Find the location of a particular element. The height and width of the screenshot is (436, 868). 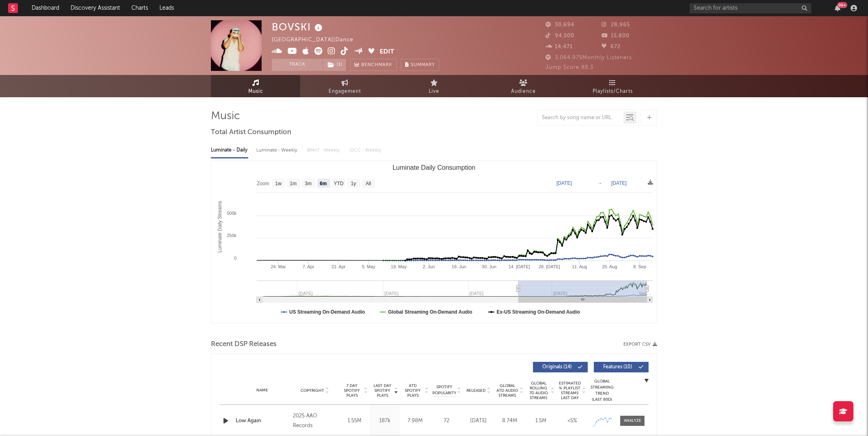

span: Summary is located at coordinates (423, 65).